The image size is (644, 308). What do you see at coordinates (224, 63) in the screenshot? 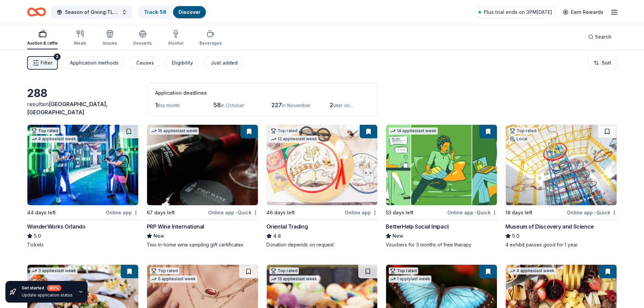
I see `div: Just added` at bounding box center [224, 63].